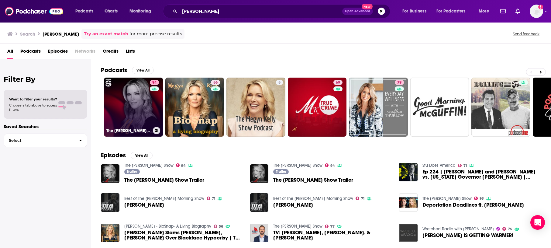 This screenshot has height=248, width=551. Describe the element at coordinates (462, 165) in the screenshot. I see `a: 71` at that location.